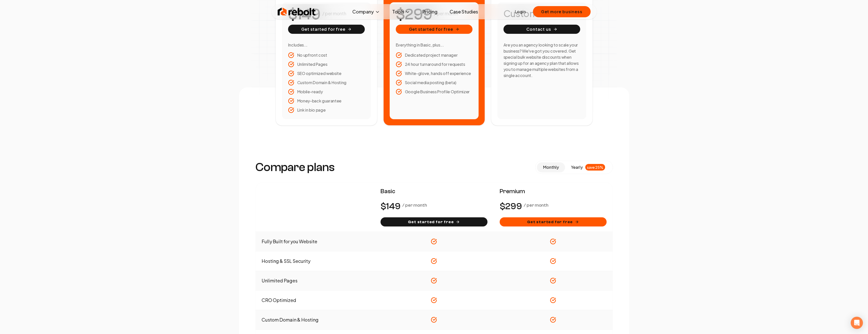 The width and height of the screenshot is (868, 334). What do you see at coordinates (315, 320) in the screenshot?
I see `td: Custom Domain & Hosting` at bounding box center [315, 320].